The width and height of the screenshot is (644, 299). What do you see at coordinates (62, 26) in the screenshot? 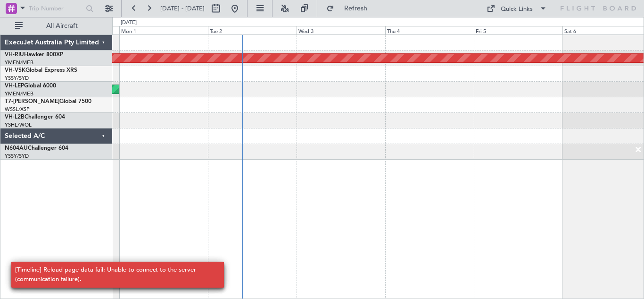
I see `span: All Aircraft` at bounding box center [62, 26].